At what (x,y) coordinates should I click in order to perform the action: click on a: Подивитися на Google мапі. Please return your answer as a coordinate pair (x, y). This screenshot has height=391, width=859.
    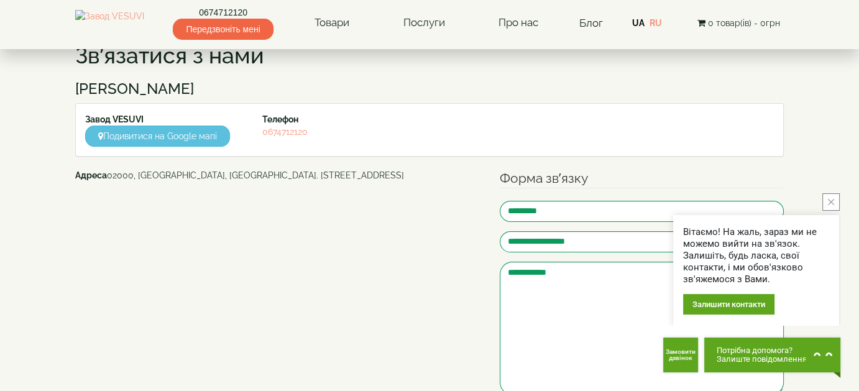
    Looking at the image, I should click on (157, 136).